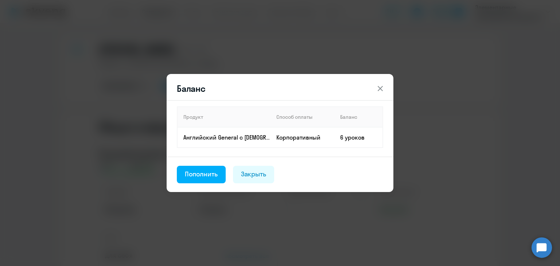 This screenshot has height=266, width=560. Describe the element at coordinates (358, 117) in the screenshot. I see `th: Баланс` at that location.